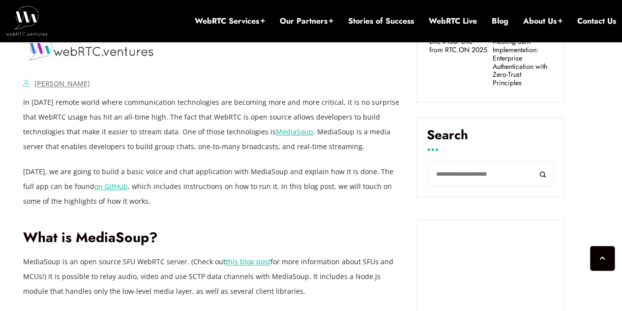 The width and height of the screenshot is (622, 311). Describe the element at coordinates (543, 21) in the screenshot. I see `a: About Us` at that location.